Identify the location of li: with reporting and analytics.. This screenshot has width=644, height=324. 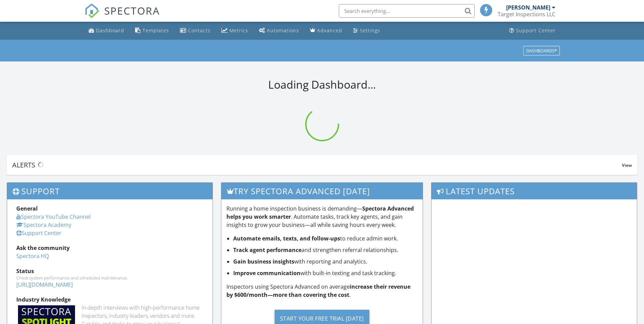
(325, 261).